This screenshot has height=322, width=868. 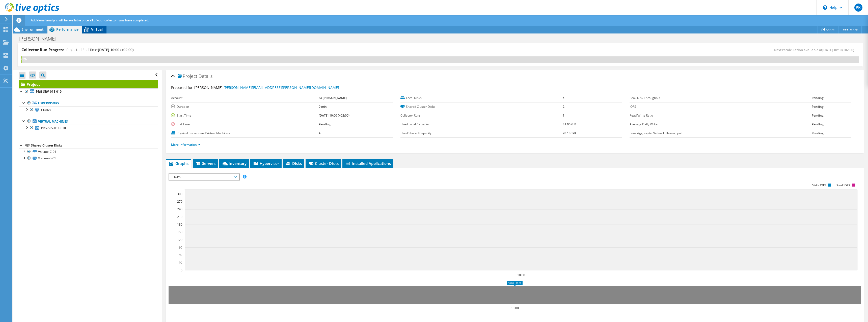 I want to click on div: Shared Cluster Disks, so click(x=94, y=145).